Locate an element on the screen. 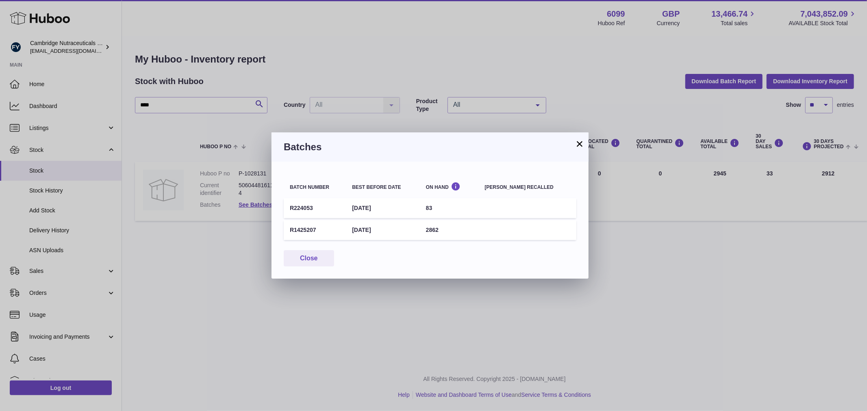 This screenshot has width=867, height=411. td: 83 is located at coordinates (449, 208).